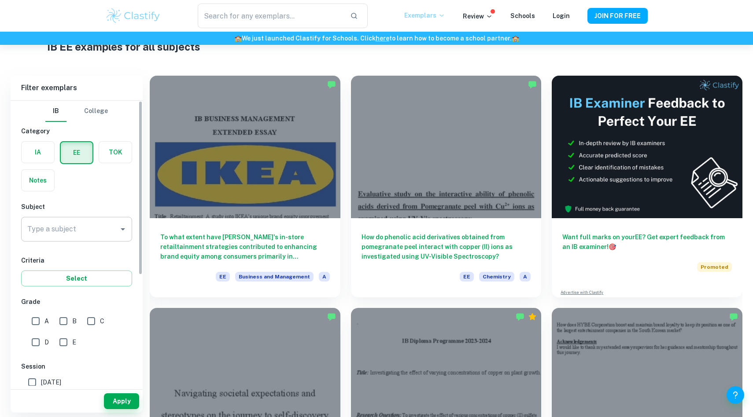  What do you see at coordinates (735, 395) in the screenshot?
I see `button: Help and Feedback` at bounding box center [735, 395].